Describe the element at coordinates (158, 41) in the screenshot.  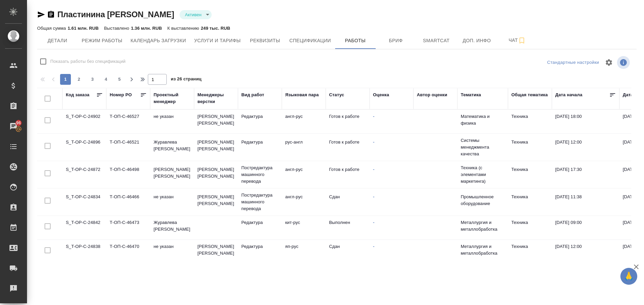
I see `span: Календарь загрузки` at that location.